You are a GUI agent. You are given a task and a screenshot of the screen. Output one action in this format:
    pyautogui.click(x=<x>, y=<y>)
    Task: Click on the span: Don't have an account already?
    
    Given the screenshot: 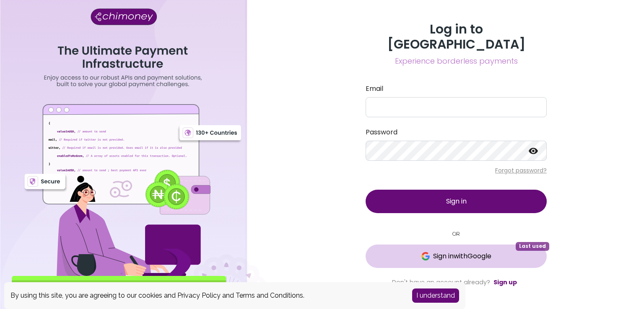 What is the action you would take?
    pyautogui.click(x=441, y=282)
    